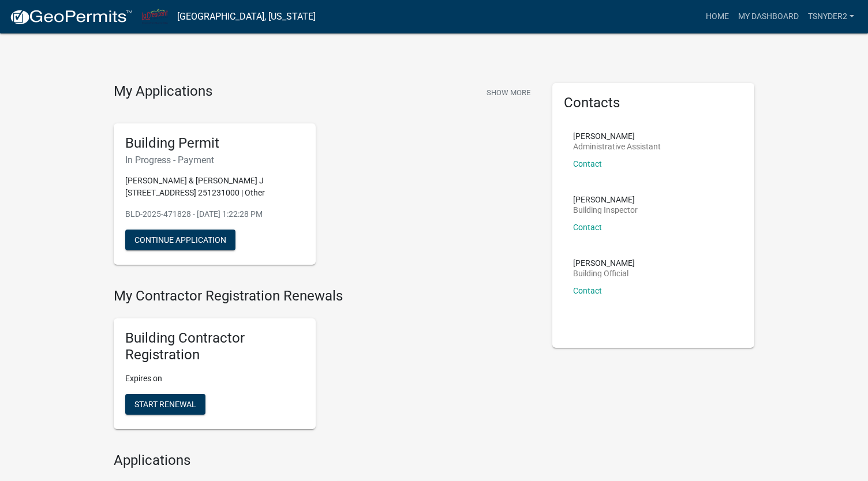 The image size is (868, 481). Describe the element at coordinates (604, 274) in the screenshot. I see `p: Building Official` at that location.